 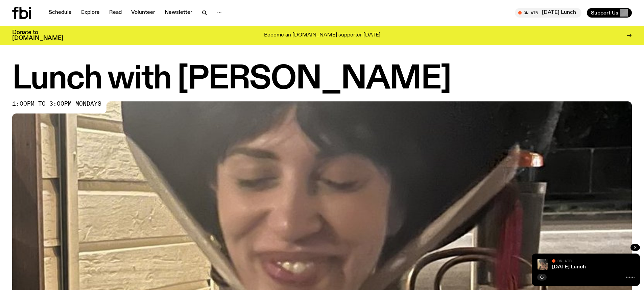 I want to click on a: Explore, so click(x=90, y=13).